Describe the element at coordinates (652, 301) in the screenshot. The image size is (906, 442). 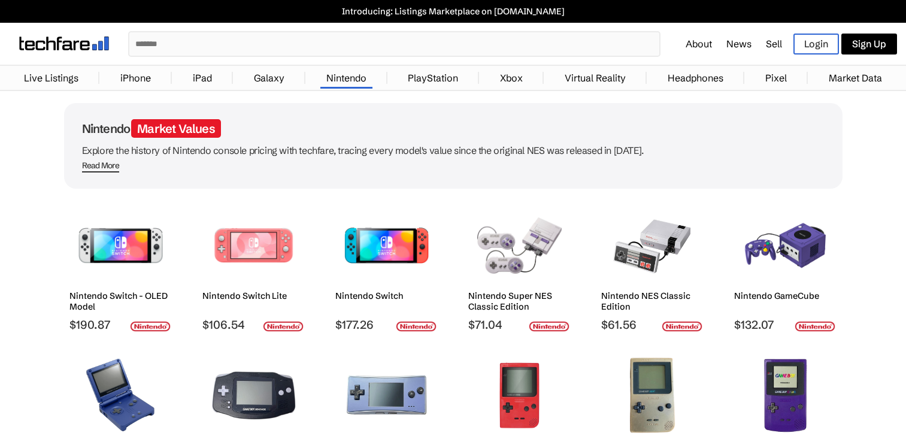
I see `h2: Nintendo NES Classic Edition` at that location.